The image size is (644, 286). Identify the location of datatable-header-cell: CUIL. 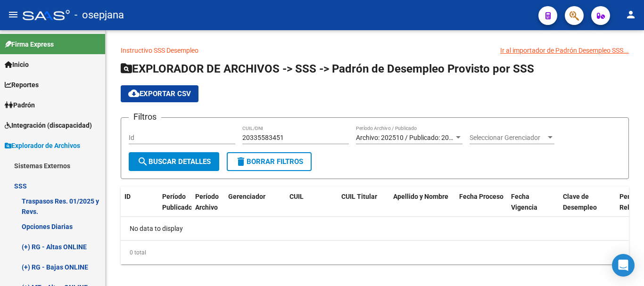
(312, 202).